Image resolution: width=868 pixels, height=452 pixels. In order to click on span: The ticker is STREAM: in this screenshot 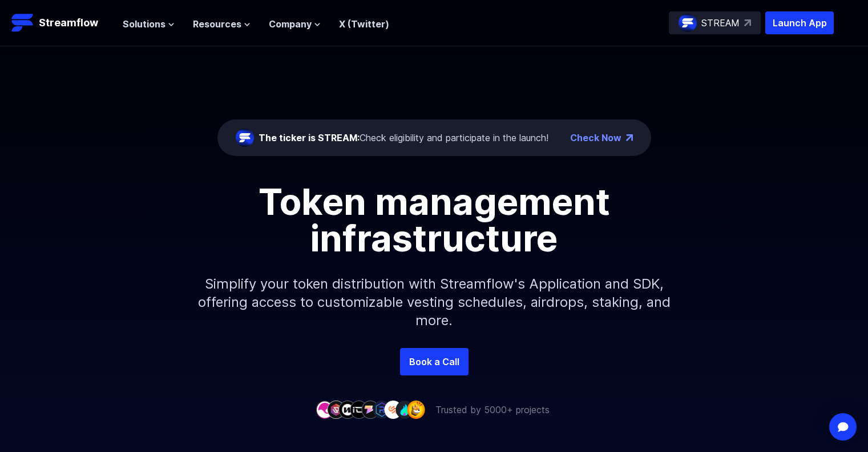, I will do `click(308, 138)`.